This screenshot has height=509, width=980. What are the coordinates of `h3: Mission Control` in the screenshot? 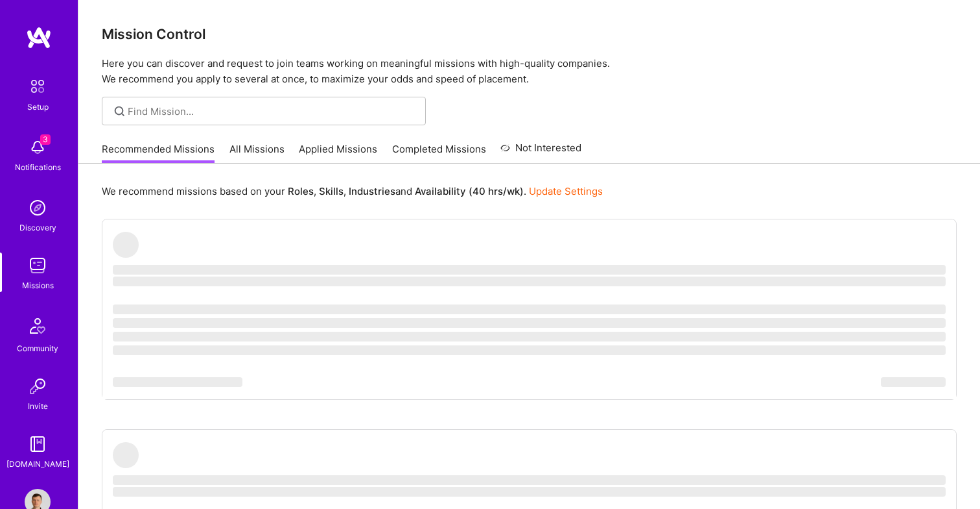 It's located at (529, 34).